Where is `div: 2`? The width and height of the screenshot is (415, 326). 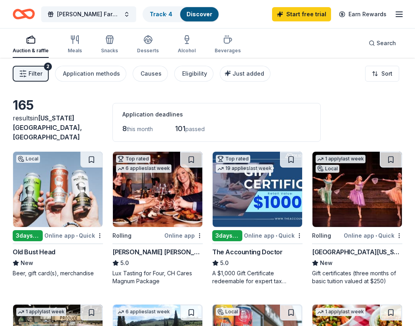
div: 2 is located at coordinates (48, 67).